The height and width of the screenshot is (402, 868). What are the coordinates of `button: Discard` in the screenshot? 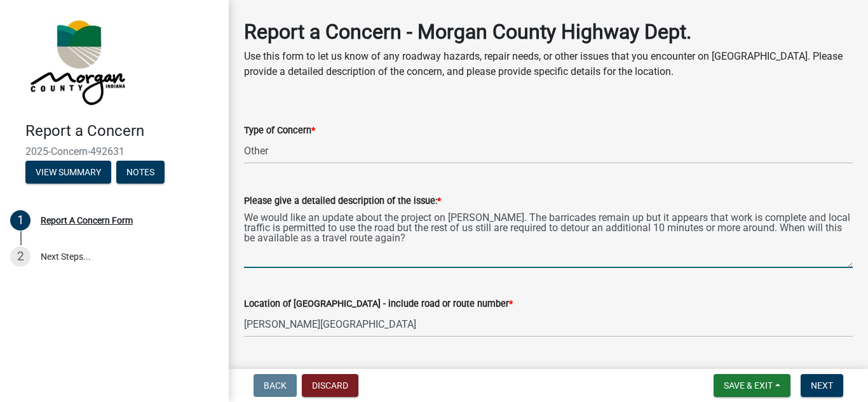 It's located at (330, 386).